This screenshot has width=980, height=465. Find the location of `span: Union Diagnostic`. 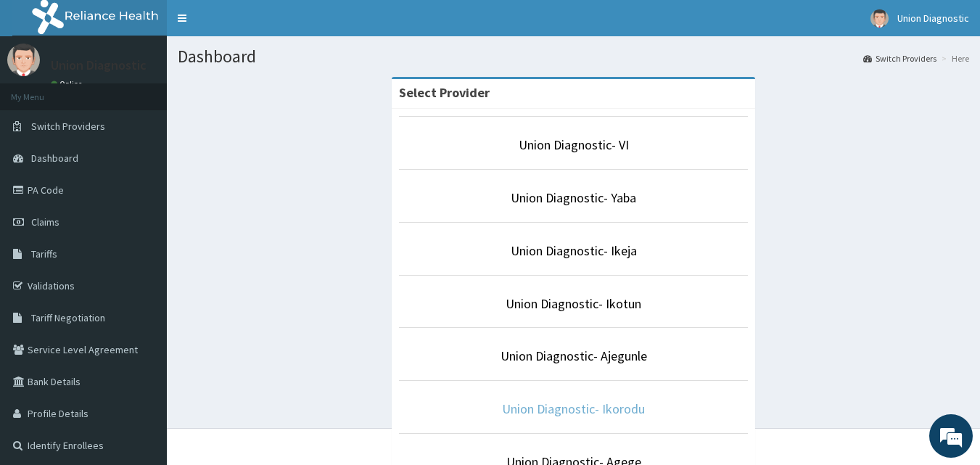

span: Union Diagnostic is located at coordinates (933, 18).